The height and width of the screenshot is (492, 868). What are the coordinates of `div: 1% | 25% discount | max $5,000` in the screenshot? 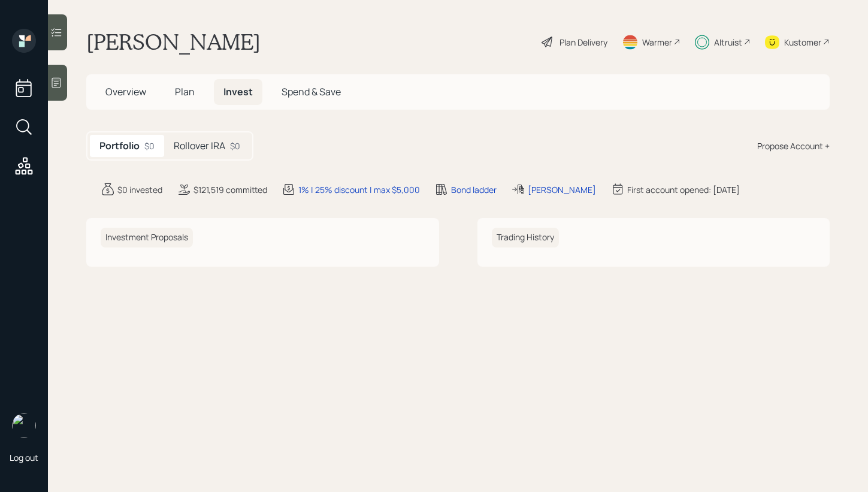 It's located at (359, 189).